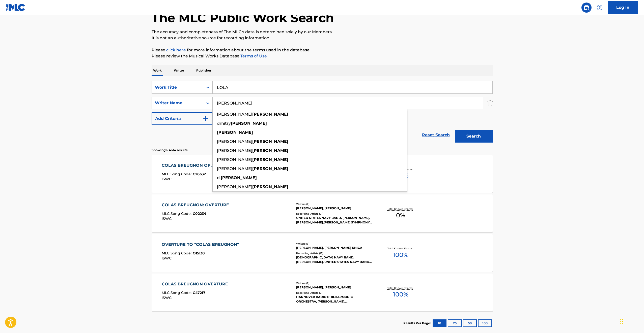 This screenshot has height=333, width=644. What do you see at coordinates (631, 321) in the screenshot?
I see `div: Chat Widget` at bounding box center [631, 321].